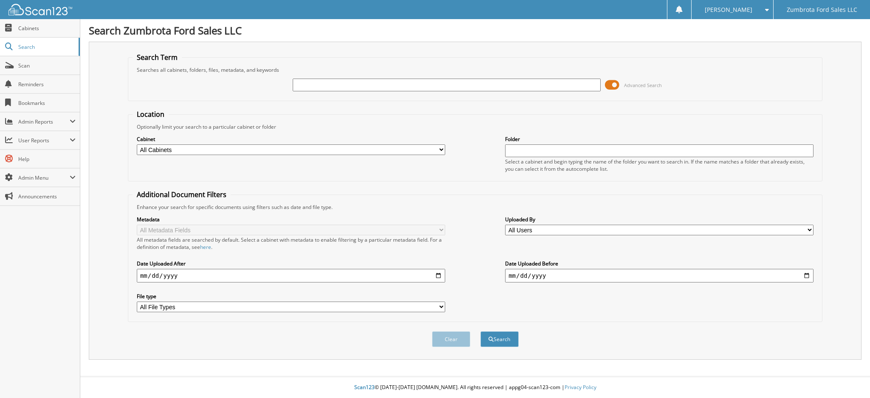 The height and width of the screenshot is (398, 870). I want to click on a: here, so click(206, 247).